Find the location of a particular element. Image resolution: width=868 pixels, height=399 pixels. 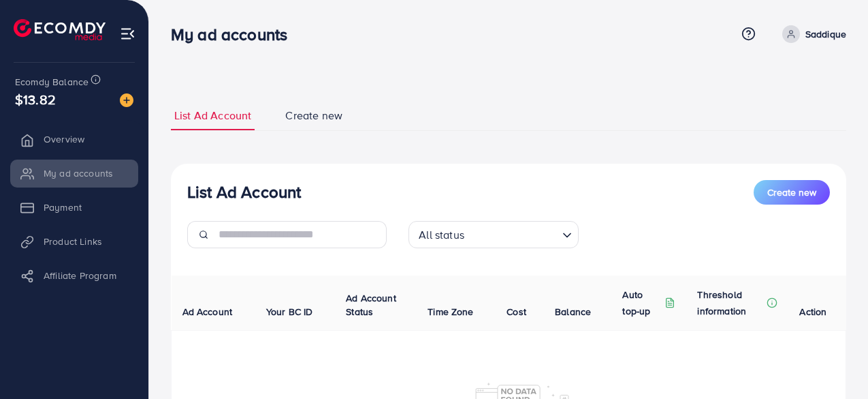

a: logo is located at coordinates (59, 29).